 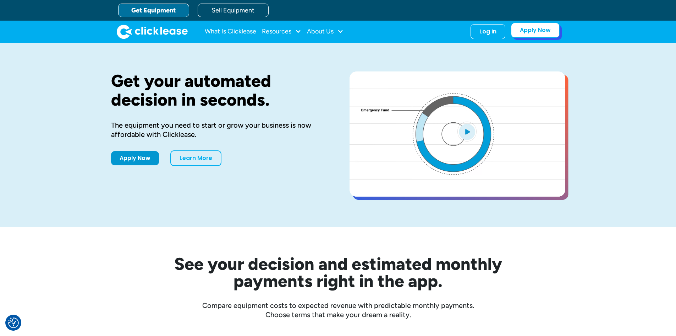 What do you see at coordinates (233, 10) in the screenshot?
I see `a: Sell Equipment` at bounding box center [233, 10].